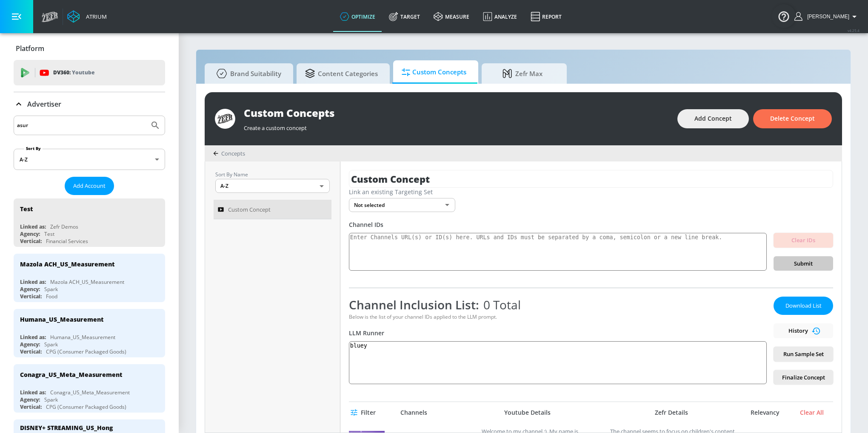 This screenshot has height=433, width=868. Describe the element at coordinates (713, 119) in the screenshot. I see `span: Add Concept` at that location.